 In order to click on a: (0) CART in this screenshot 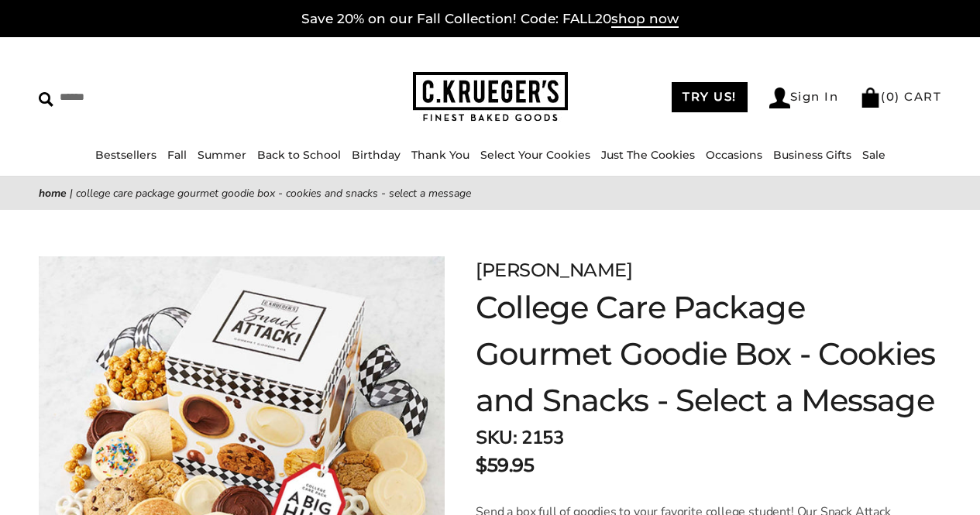, I will do `click(901, 96)`.